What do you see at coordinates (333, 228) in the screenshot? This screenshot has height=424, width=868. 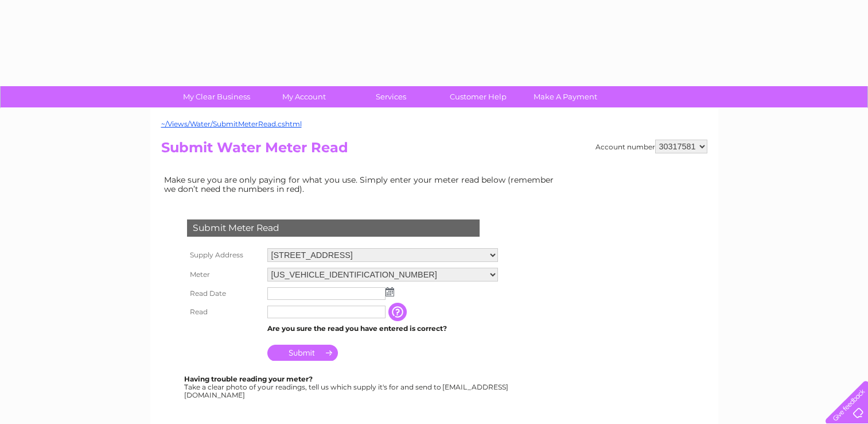 I see `div: Submit Meter Read` at bounding box center [333, 228].